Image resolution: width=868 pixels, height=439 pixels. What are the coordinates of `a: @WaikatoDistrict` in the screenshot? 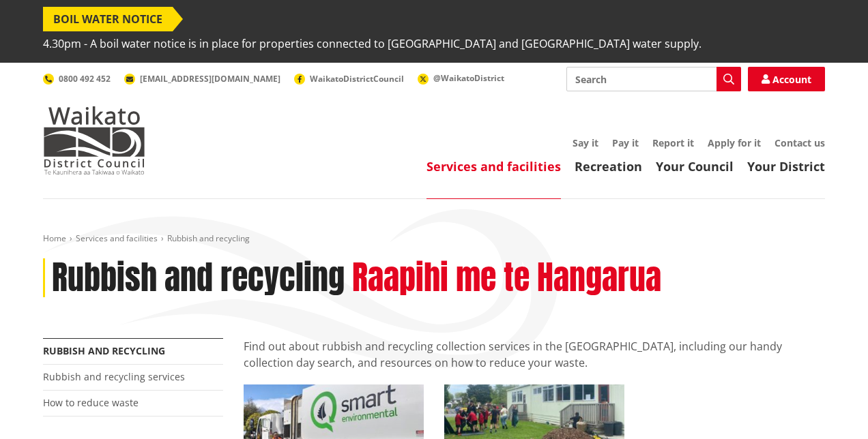 It's located at (460, 78).